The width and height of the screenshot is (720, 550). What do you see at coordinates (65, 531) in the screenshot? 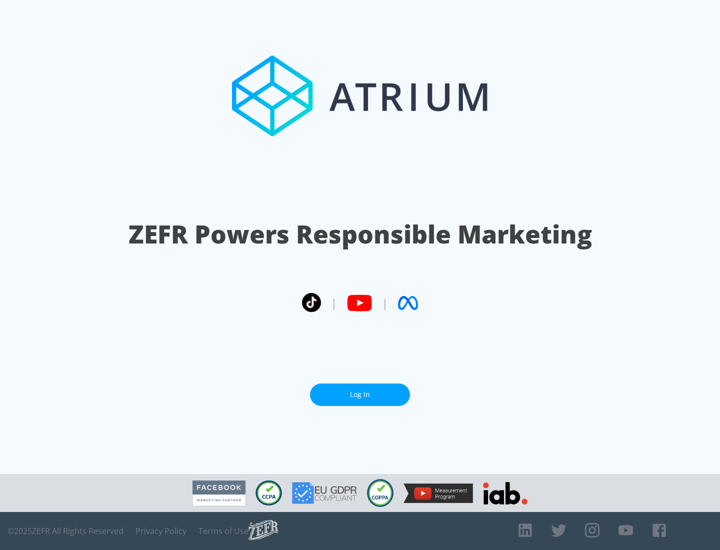
I see `span: © 2025 ZEFR All Rights Reserved` at bounding box center [65, 531].